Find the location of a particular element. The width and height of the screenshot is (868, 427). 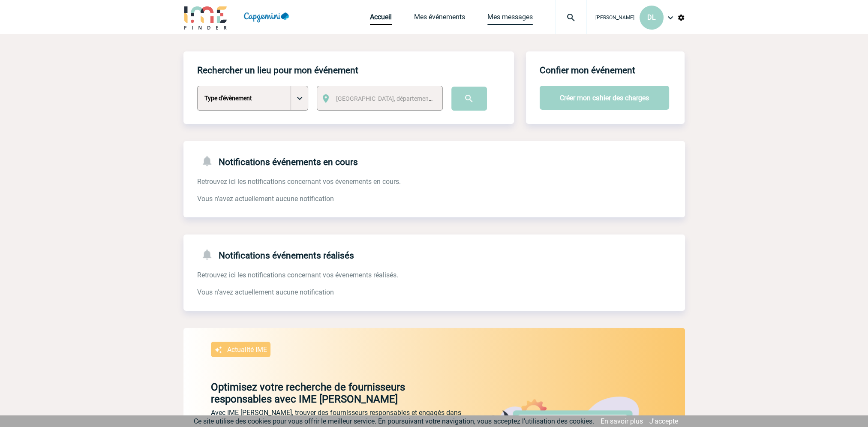

h4: Confier mon événement is located at coordinates (587, 71).